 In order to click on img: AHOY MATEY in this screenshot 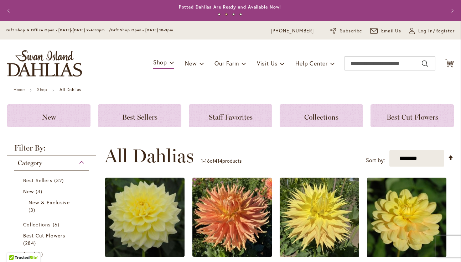, I will do `click(406, 217)`.